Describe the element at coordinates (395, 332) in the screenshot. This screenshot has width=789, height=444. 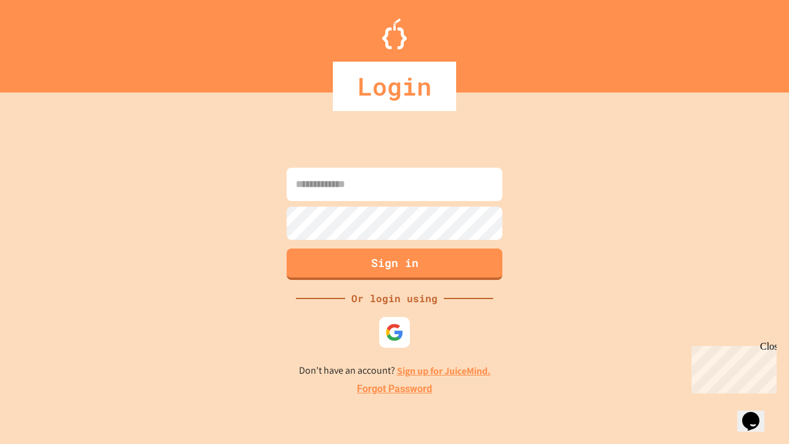
I see `img: google-icon.svg` at that location.